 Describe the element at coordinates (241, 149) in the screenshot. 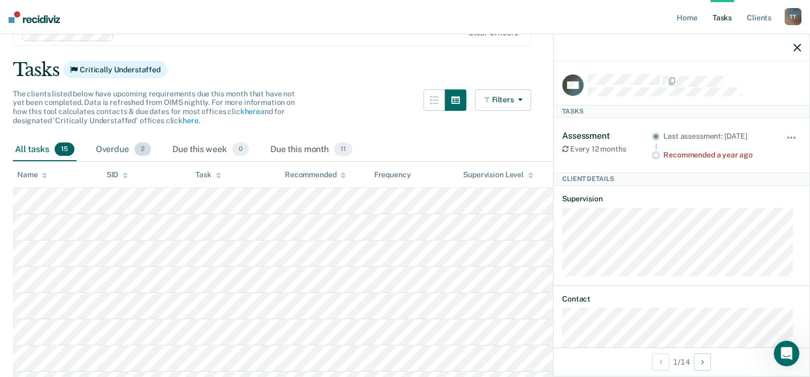

I see `span: 0` at that location.